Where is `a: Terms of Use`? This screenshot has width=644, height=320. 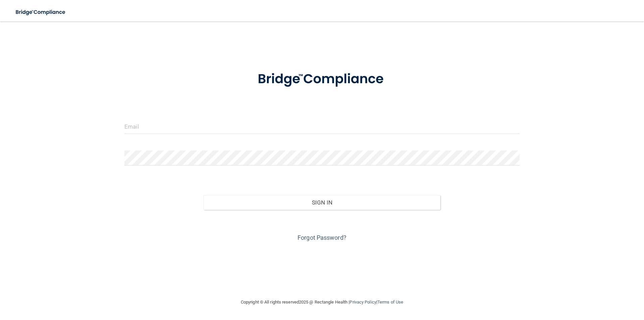 a: Terms of Use is located at coordinates (390, 302).